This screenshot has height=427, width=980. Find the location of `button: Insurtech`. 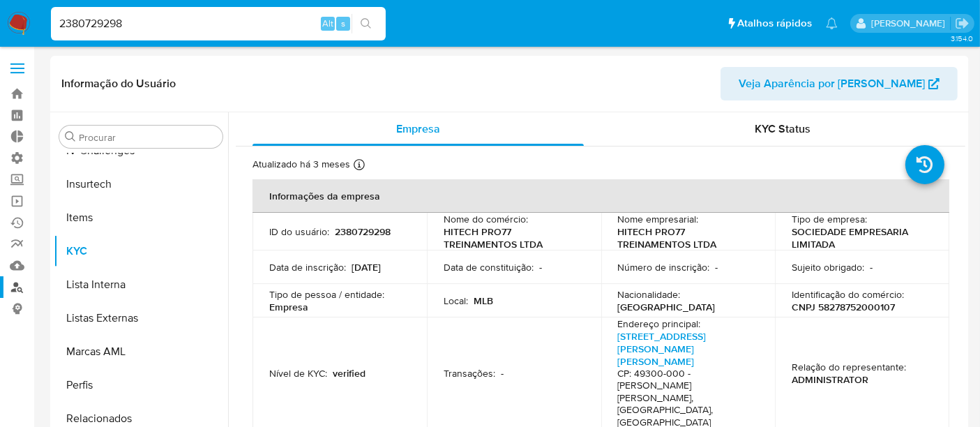

button: Insurtech is located at coordinates (141, 184).